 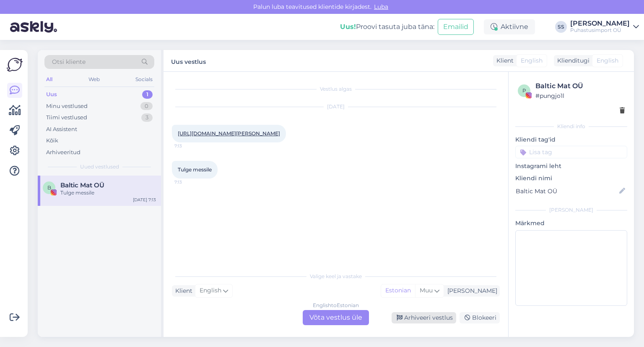 I want to click on div: Uus, so click(x=51, y=94).